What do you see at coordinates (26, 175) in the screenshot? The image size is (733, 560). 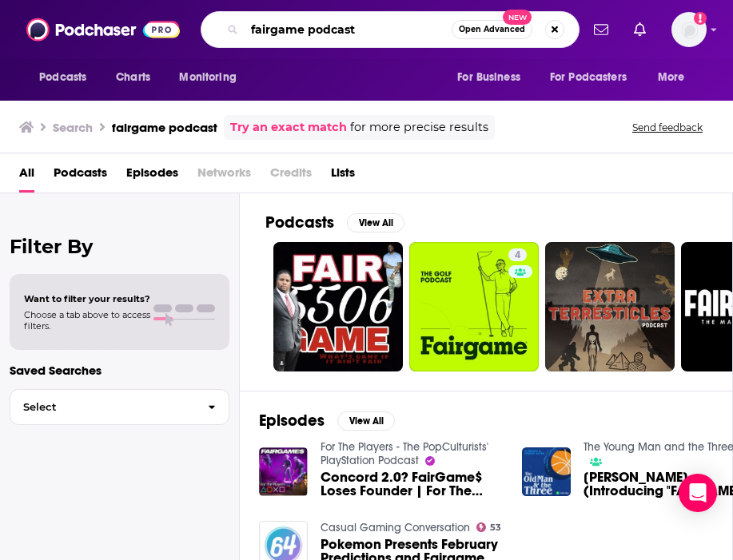 I see `a: All` at bounding box center [26, 175].